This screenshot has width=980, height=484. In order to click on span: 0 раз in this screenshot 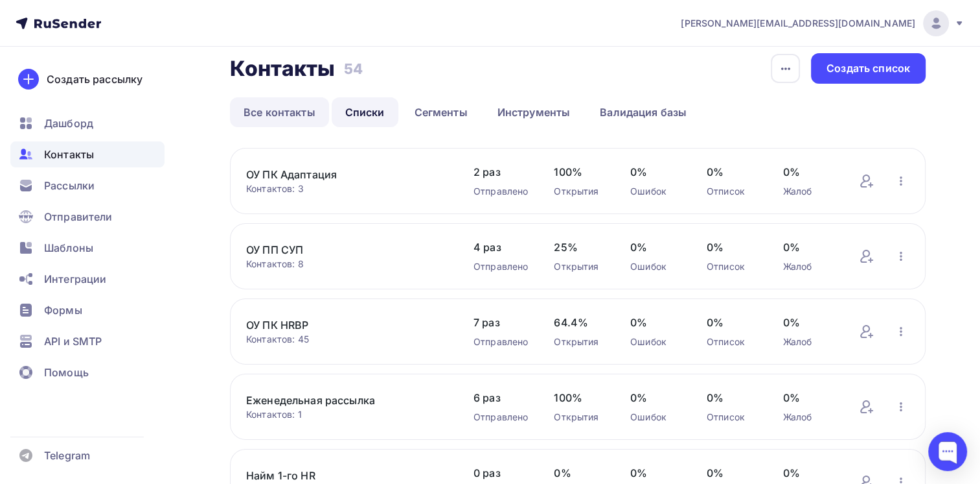, I will do `click(501, 473)`.